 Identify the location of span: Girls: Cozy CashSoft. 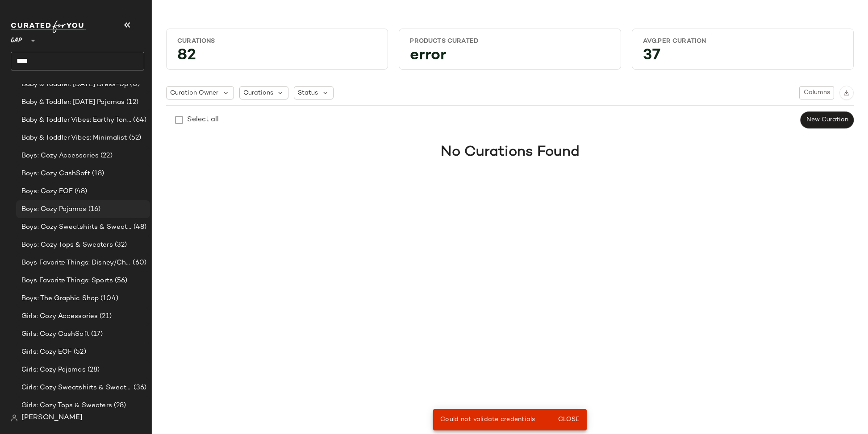
(56, 334).